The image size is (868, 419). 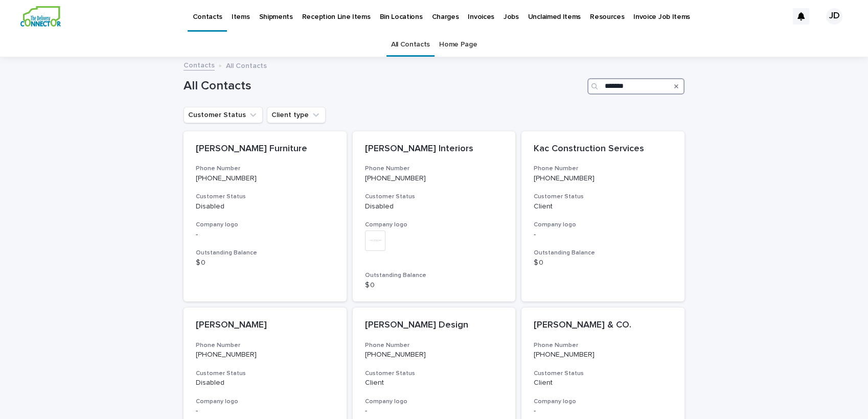 I want to click on p: Kac Construction Services, so click(x=603, y=149).